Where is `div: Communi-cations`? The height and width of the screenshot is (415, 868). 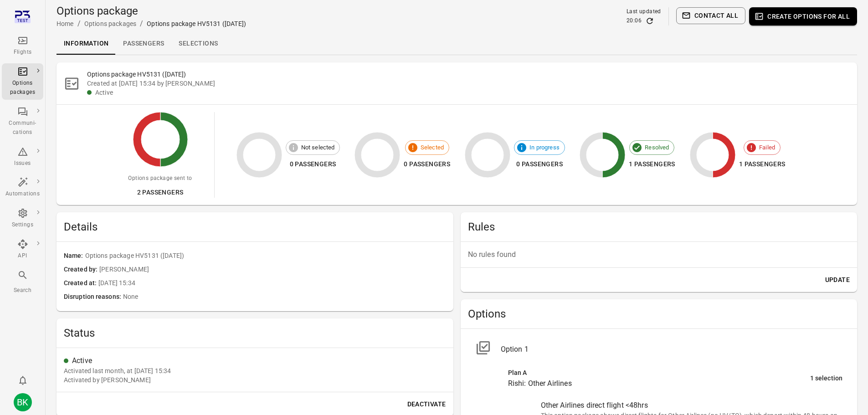
div: Communi-cations is located at coordinates (23, 128).